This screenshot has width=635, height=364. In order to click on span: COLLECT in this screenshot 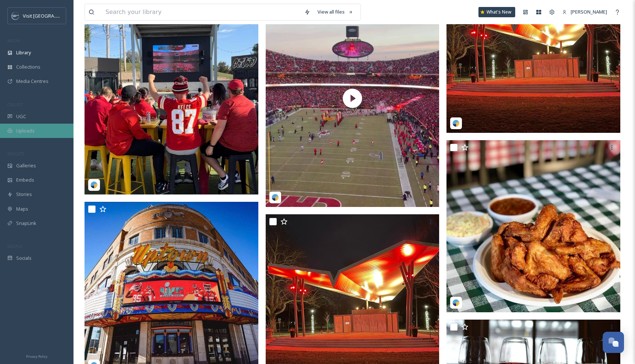, I will do `click(16, 104)`.